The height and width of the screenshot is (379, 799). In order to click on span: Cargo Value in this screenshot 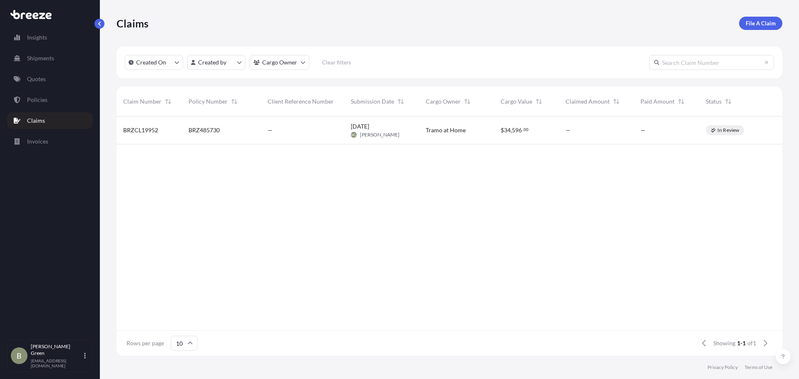, I will do `click(516, 102)`.